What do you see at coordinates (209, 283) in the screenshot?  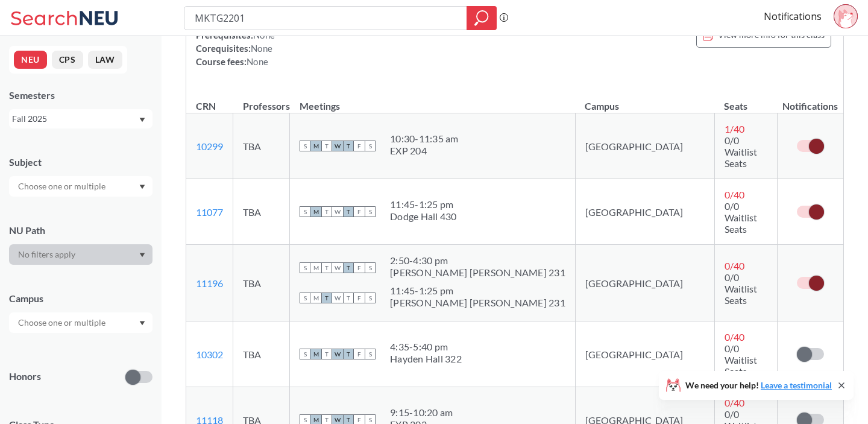 I see `a: 11196` at bounding box center [209, 283].